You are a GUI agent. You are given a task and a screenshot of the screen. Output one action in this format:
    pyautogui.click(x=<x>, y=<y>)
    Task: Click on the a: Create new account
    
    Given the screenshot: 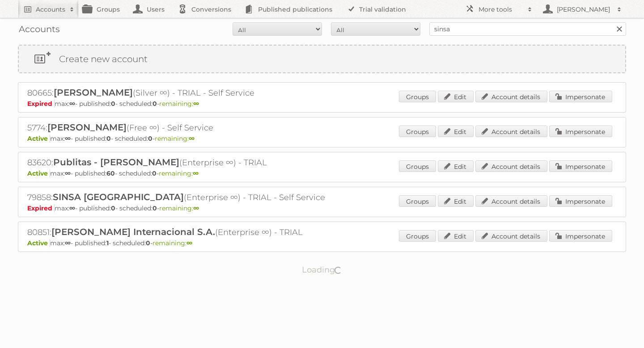 What is the action you would take?
    pyautogui.click(x=322, y=59)
    